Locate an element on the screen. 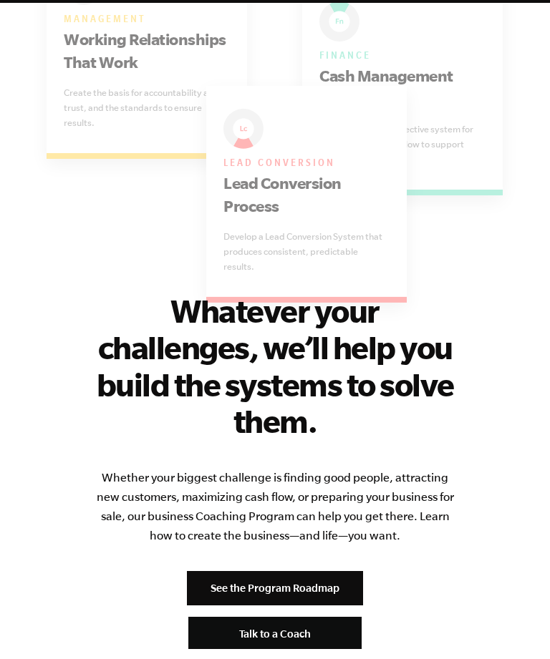  span: Talk to a Coach is located at coordinates (275, 633).